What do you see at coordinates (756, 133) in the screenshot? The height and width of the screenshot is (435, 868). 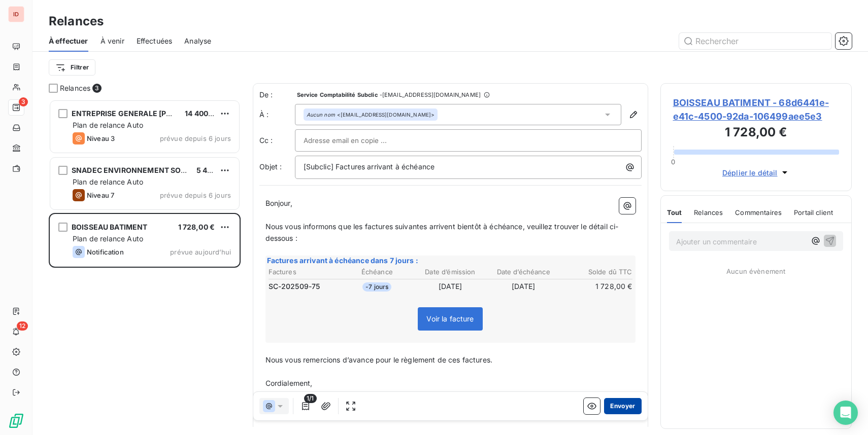 I see `h3: 1 728,00 €` at bounding box center [756, 133].